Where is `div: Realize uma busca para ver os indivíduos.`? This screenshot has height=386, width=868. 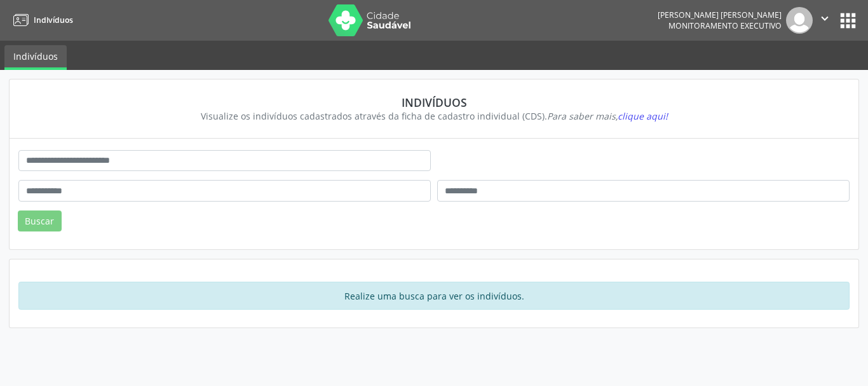 div: Realize uma busca para ver os indivíduos. is located at coordinates (434, 296).